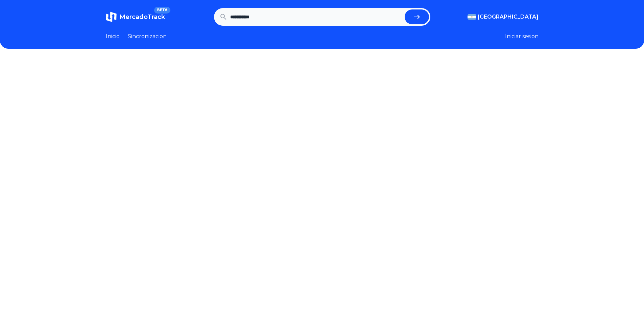 This screenshot has width=644, height=309. What do you see at coordinates (472, 17) in the screenshot?
I see `img: Argentina` at bounding box center [472, 17].